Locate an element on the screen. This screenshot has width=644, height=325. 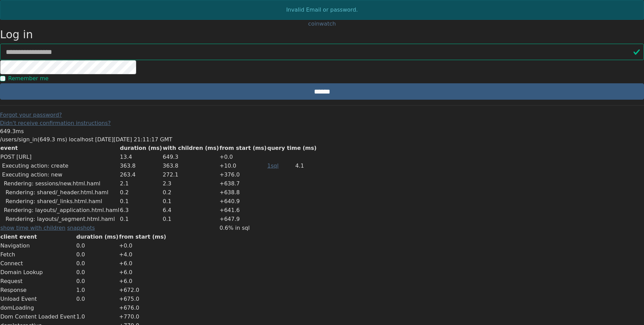
td: 675.0 is located at coordinates (142, 299).